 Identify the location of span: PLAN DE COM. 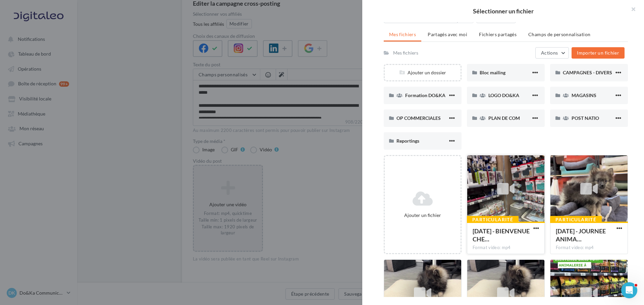
(504, 118).